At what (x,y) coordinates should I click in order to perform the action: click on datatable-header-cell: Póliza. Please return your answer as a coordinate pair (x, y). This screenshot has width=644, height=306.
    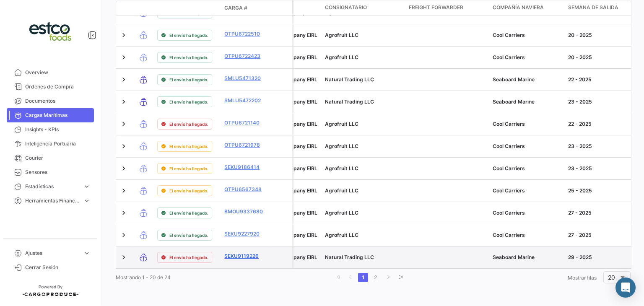
    Looking at the image, I should click on (282, 8).